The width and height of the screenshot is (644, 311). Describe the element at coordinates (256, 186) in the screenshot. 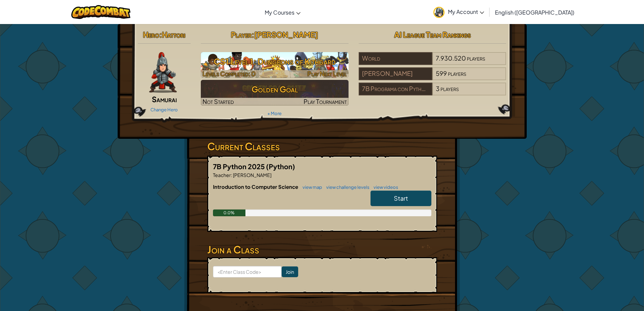

I see `span: Introduction to Computer Science` at that location.